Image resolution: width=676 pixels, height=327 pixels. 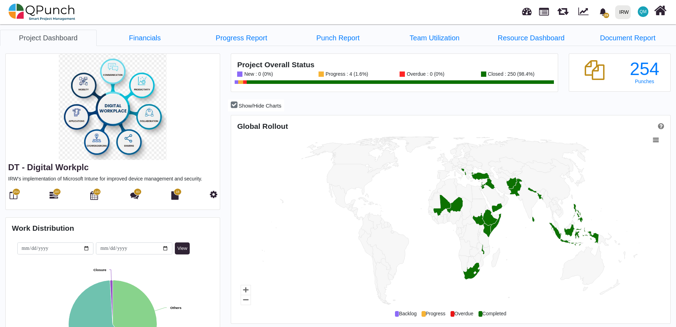 I want to click on a: 254 Punches, so click(x=645, y=72).